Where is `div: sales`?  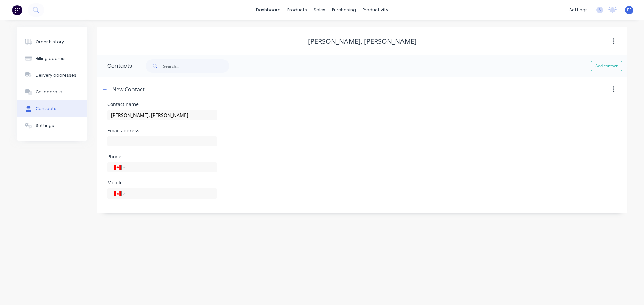 div: sales is located at coordinates (319, 10).